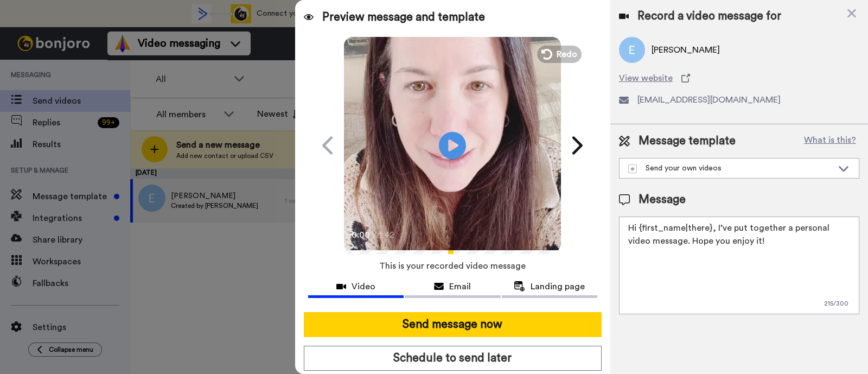  Describe the element at coordinates (633, 169) in the screenshot. I see `img: demo-template.svg` at that location.